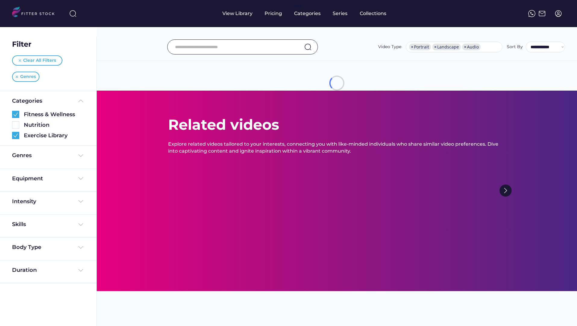 This screenshot has height=326, width=577. I want to click on div: Explore related videos tailored to your interests, connecting you with like-minded individuals wh..., so click(337, 148).